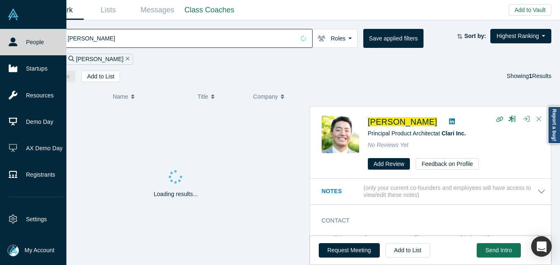 Image resolution: width=560 pixels, height=265 pixels. What do you see at coordinates (203, 96) in the screenshot?
I see `span: Title` at bounding box center [203, 96].